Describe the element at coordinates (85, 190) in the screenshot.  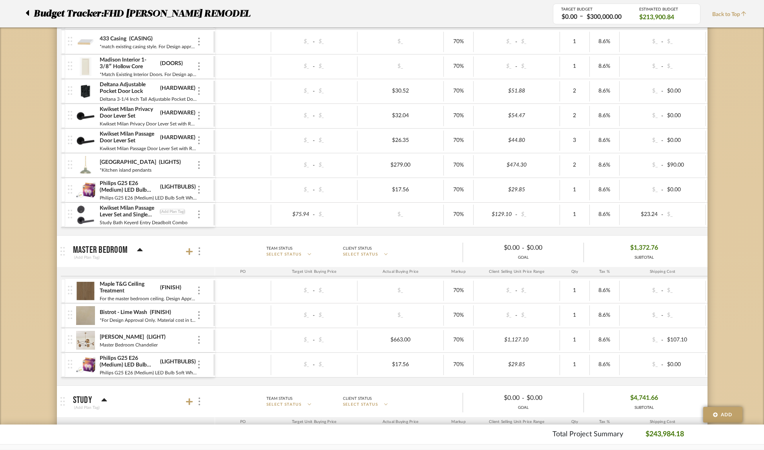
I see `img: 67d1ff31-d34d-452a-85b7-14a1d4ec4e75_50x50.jpg` at that location.